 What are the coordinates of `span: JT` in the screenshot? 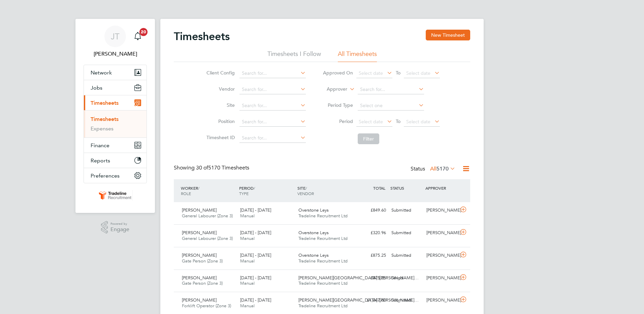 It's located at (115, 36).